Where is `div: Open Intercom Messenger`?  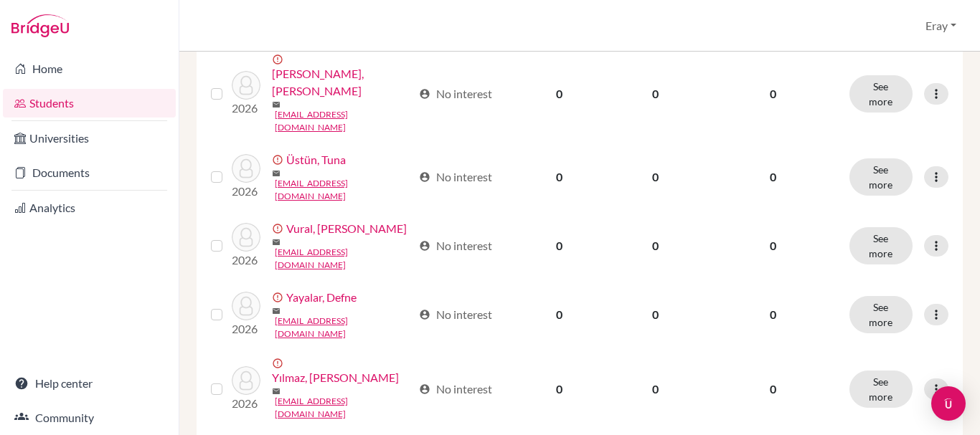 div: Open Intercom Messenger is located at coordinates (949, 404).